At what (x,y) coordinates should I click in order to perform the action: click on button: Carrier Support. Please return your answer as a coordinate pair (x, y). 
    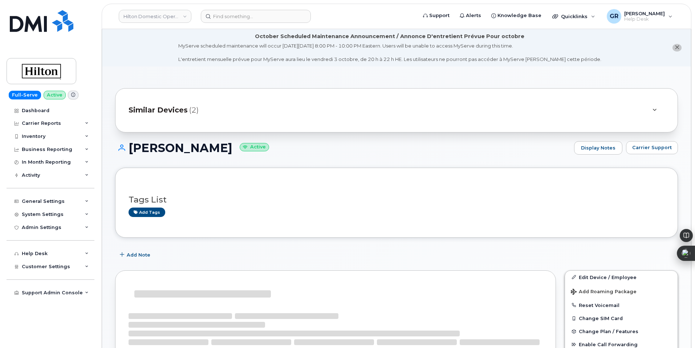
    Looking at the image, I should click on (652, 148).